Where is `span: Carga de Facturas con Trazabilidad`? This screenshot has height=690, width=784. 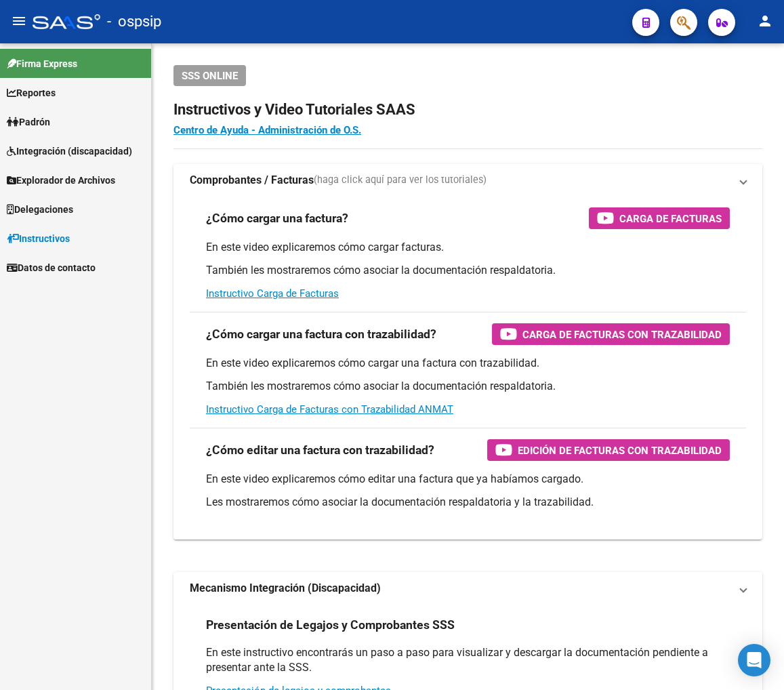 span: Carga de Facturas con Trazabilidad is located at coordinates (622, 334).